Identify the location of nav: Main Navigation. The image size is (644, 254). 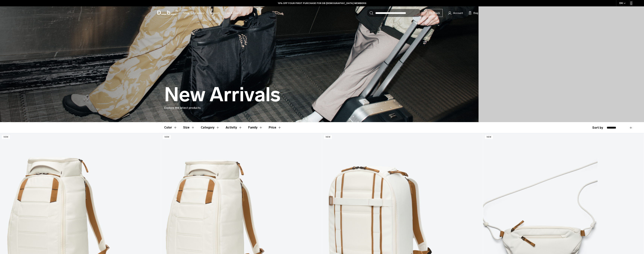
(212, 13).